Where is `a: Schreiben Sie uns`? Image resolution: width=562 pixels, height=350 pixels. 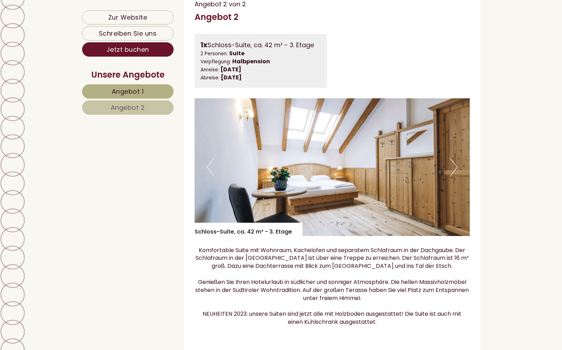
a: Schreiben Sie uns is located at coordinates (128, 33).